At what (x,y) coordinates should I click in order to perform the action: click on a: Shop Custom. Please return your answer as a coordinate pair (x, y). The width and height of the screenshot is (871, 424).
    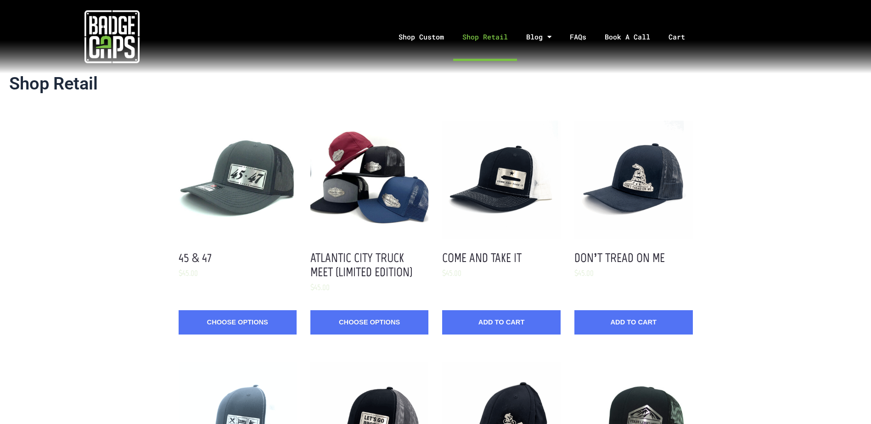
    Looking at the image, I should click on (421, 37).